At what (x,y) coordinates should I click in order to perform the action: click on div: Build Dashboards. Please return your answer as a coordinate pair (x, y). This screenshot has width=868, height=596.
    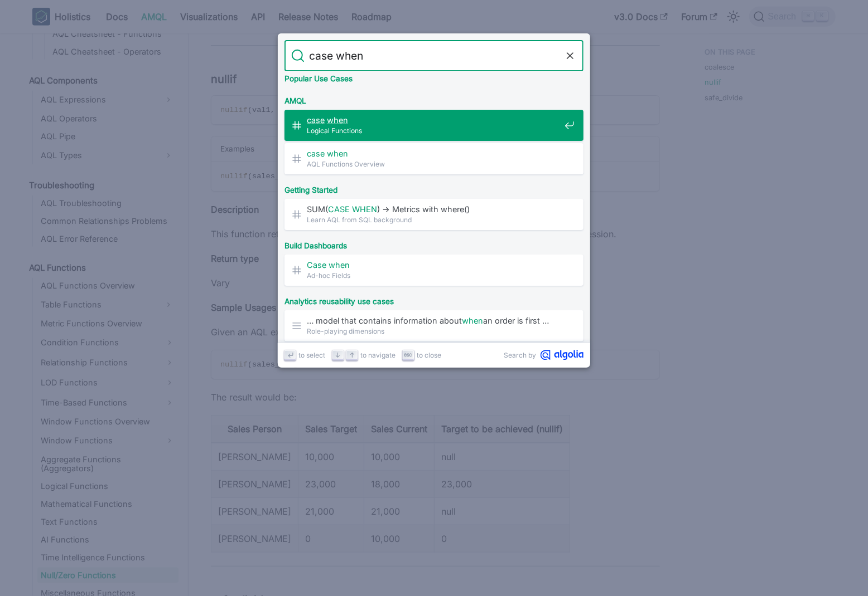
    Looking at the image, I should click on (434, 243).